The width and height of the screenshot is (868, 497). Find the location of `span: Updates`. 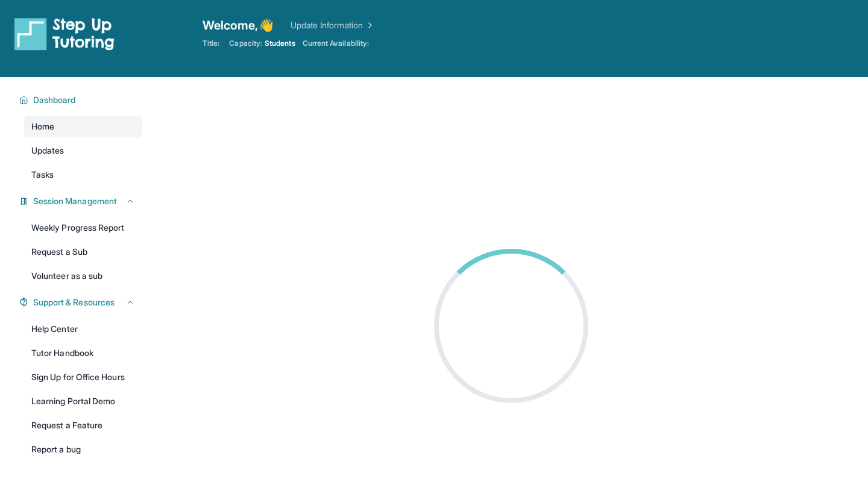

span: Updates is located at coordinates (48, 150).